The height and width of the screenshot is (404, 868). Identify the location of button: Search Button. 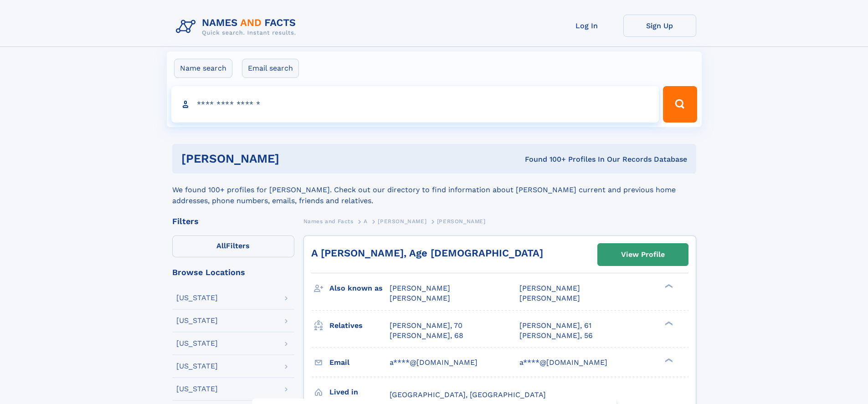
(680, 104).